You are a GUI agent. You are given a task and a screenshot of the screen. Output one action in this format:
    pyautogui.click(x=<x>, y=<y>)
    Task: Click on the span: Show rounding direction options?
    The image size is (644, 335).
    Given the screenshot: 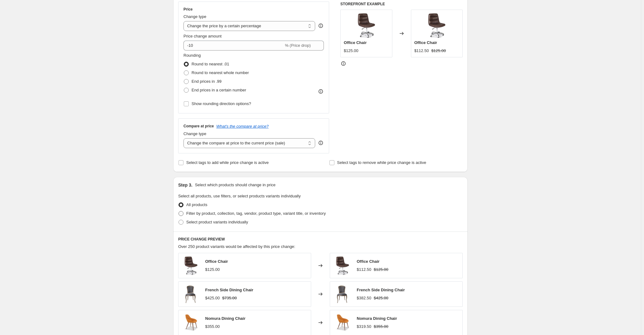 What is the action you would take?
    pyautogui.click(x=222, y=103)
    